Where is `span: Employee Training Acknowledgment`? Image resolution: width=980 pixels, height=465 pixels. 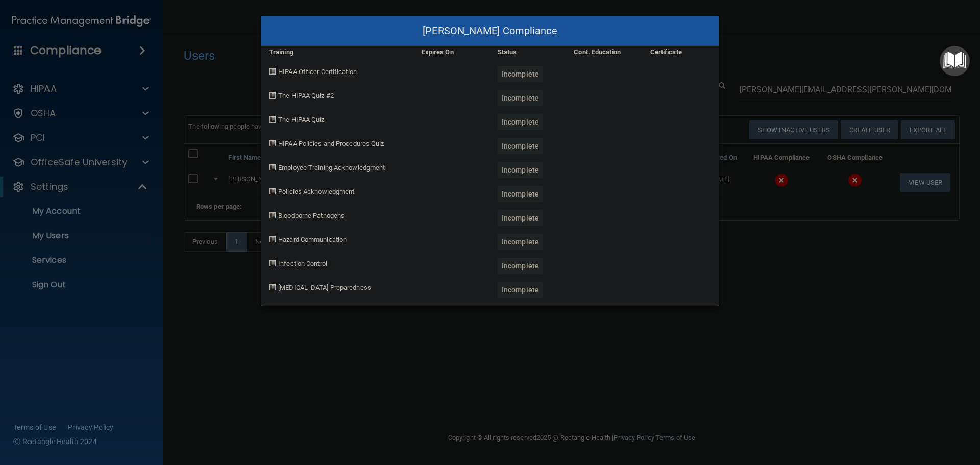 span: Employee Training Acknowledgment is located at coordinates (331, 168).